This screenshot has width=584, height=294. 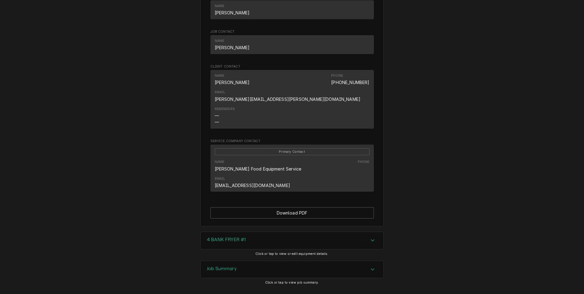 What do you see at coordinates (292, 240) in the screenshot?
I see `div: 4 BANK FRYER #1` at bounding box center [292, 240].